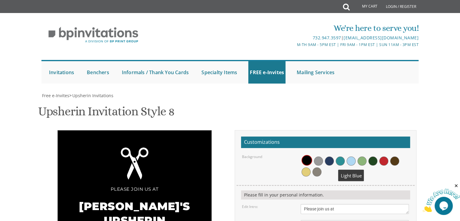 This screenshot has height=221, width=460. I want to click on a: Mailing Services, so click(316, 72).